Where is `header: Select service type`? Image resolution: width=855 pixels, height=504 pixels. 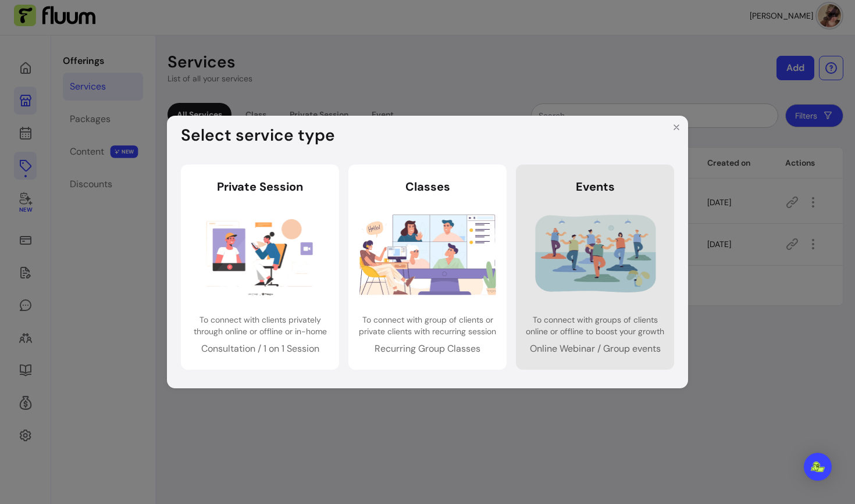 header: Select service type is located at coordinates (427, 136).